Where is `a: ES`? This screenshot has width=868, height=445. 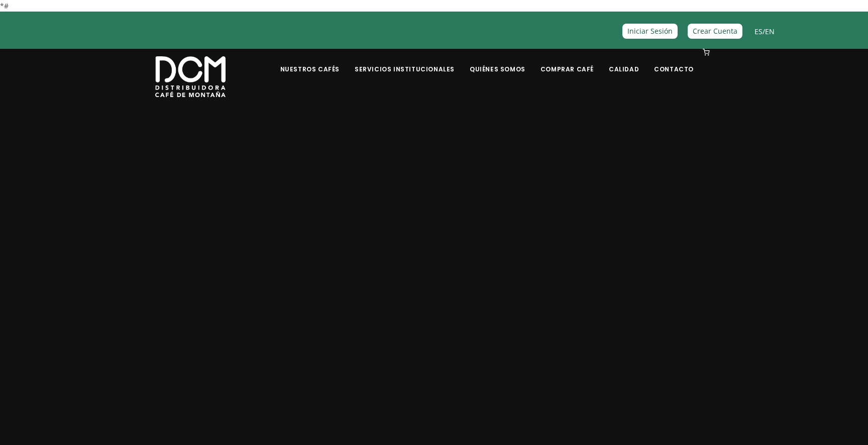 a: ES is located at coordinates (759, 31).